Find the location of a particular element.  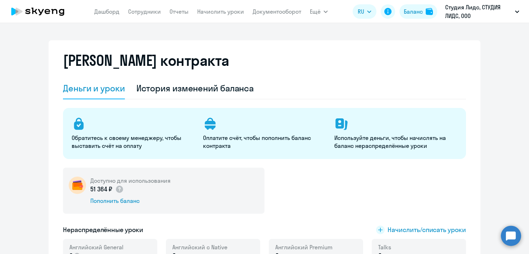

div: Пополнить баланс is located at coordinates (130, 201).